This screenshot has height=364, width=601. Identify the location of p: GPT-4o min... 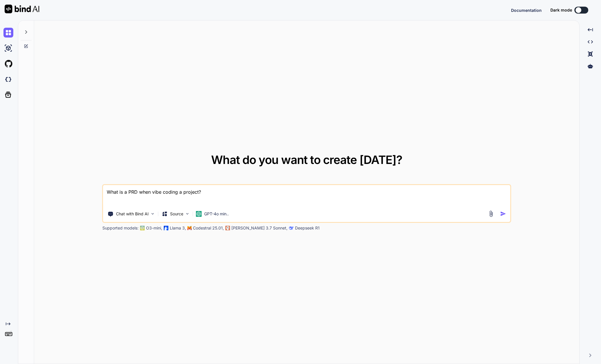
(216, 214).